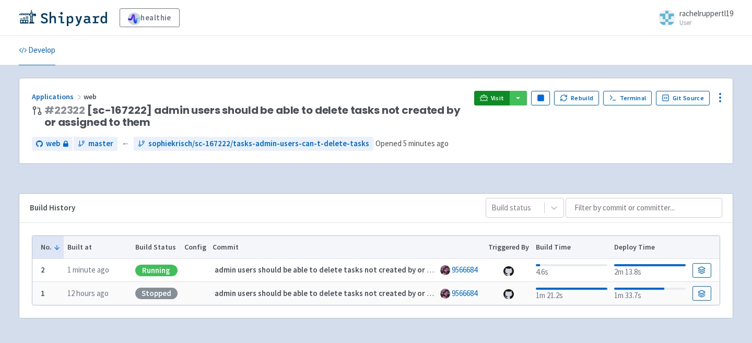 The width and height of the screenshot is (752, 343). I want to click on span: rachelruppertl19, so click(706, 13).